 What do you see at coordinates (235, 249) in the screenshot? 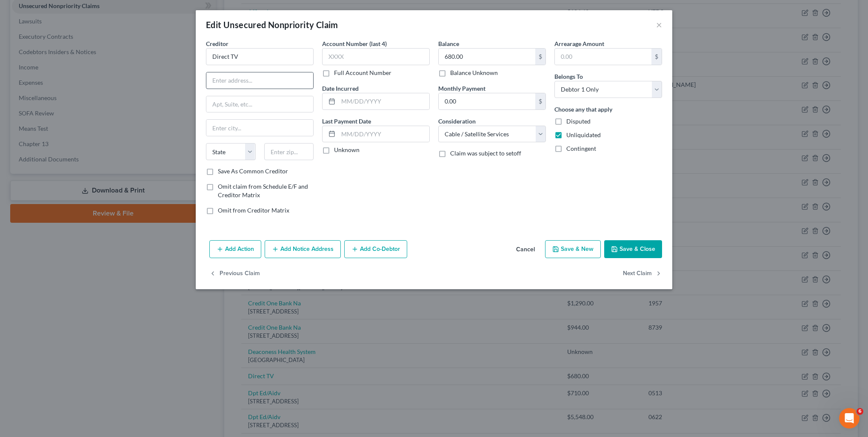
I see `button: Add Action` at bounding box center [235, 249].